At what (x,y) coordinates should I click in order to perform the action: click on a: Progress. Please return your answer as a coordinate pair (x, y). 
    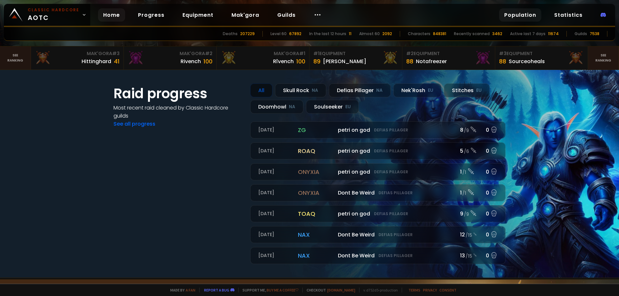
    Looking at the image, I should click on (151, 15).